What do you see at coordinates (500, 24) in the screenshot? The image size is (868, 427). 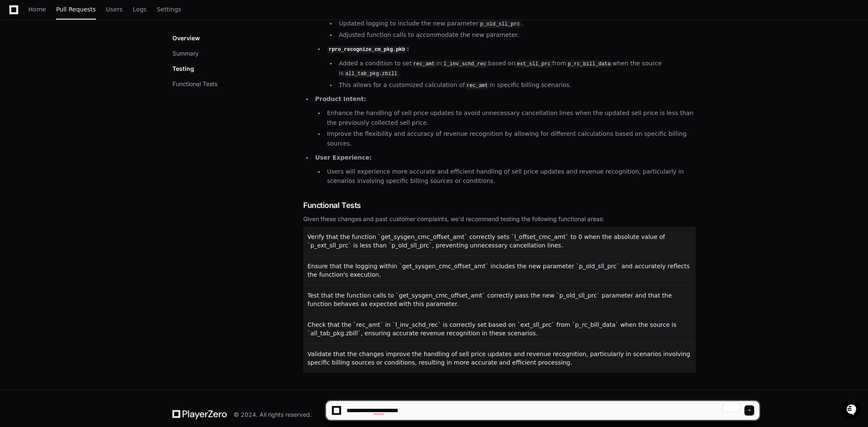 I see `code: p_old_sll_prc` at bounding box center [500, 24].